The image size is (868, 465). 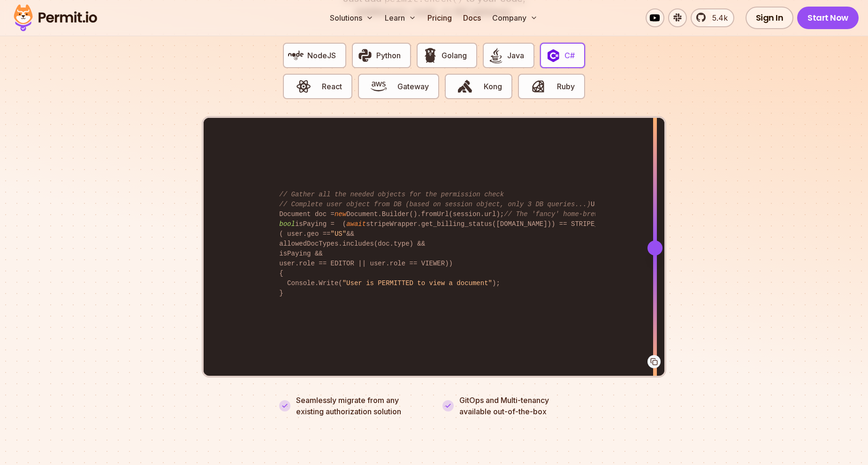 What do you see at coordinates (56, 18) in the screenshot?
I see `img: Permit logo` at bounding box center [56, 18].